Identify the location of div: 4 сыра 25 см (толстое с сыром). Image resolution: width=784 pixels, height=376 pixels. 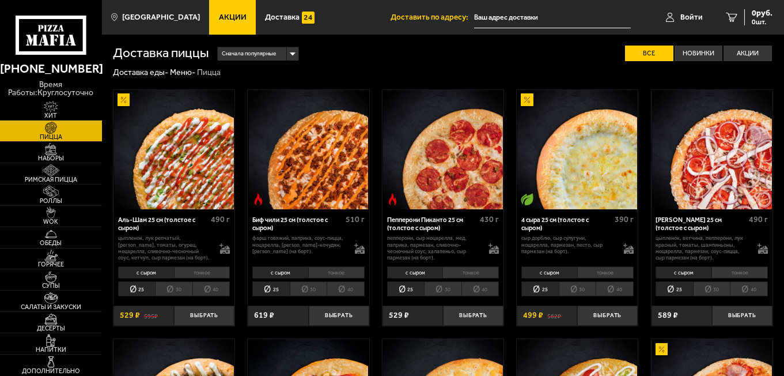
(566, 224).